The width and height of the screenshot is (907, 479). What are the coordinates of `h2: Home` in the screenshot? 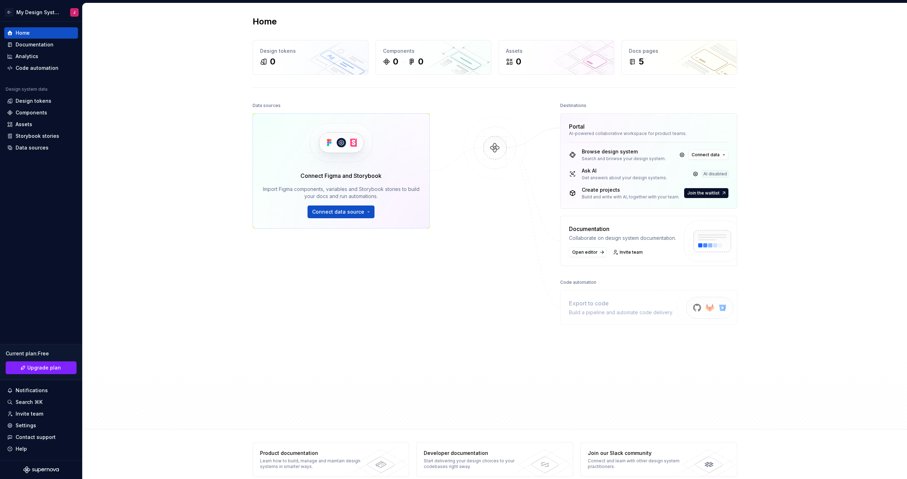 It's located at (265, 22).